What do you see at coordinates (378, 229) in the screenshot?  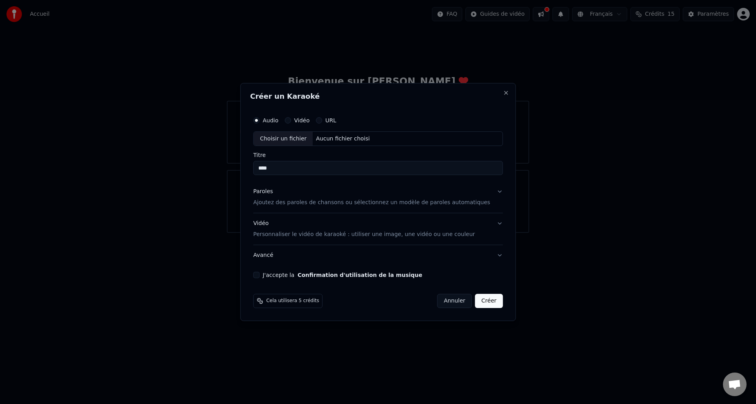 I see `button: VidéoPersonnaliser le vidéo de karaoké : utiliser une image, une vidéo ou une couleur` at bounding box center [378, 229].